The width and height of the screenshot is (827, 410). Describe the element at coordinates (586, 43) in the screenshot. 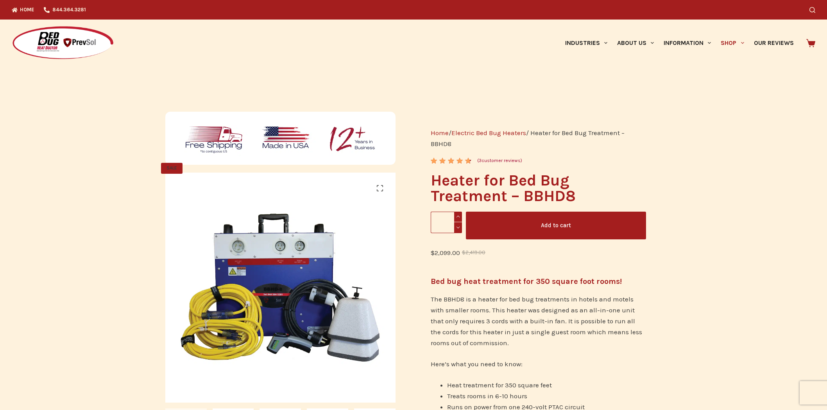

I see `a: Industries` at that location.